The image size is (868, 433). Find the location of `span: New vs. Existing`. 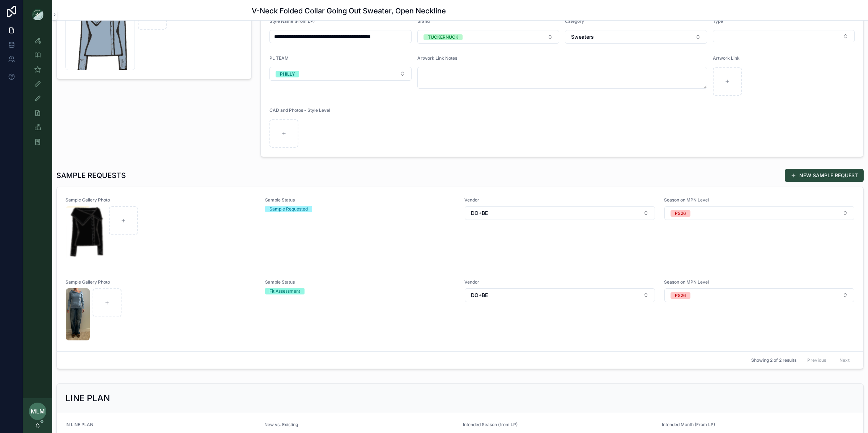

span: New vs. Existing is located at coordinates (281, 424).